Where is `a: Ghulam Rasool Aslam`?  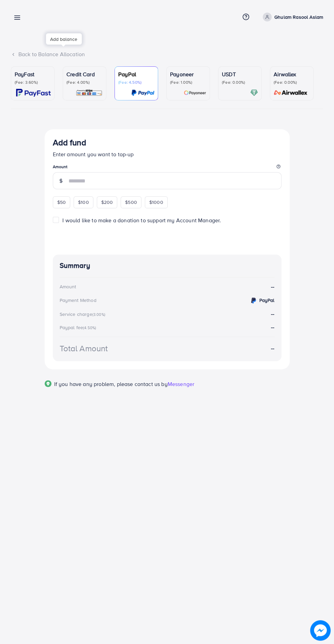
a: Ghulam Rasool Aslam is located at coordinates (291, 17).